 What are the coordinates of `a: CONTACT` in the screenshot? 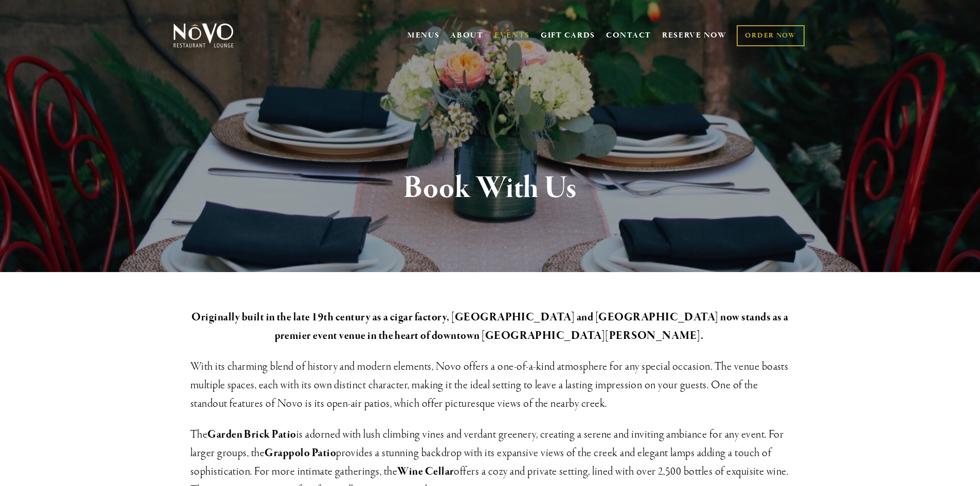 It's located at (629, 35).